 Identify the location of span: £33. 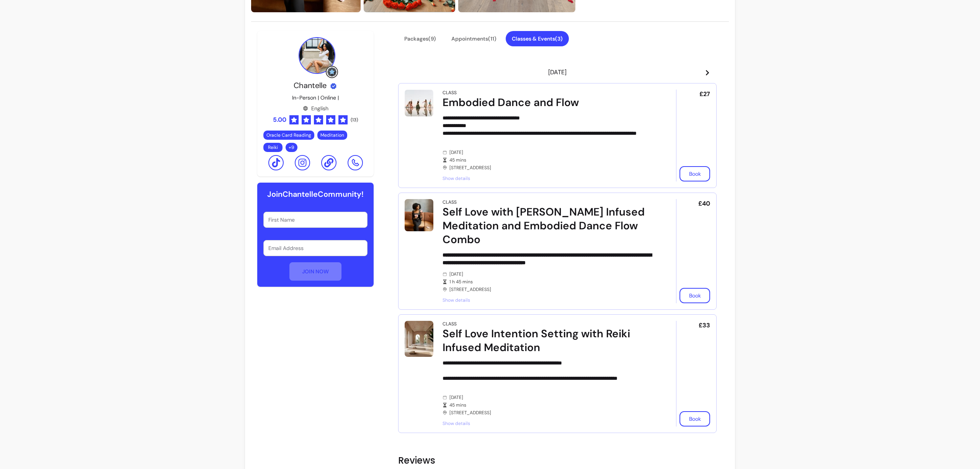
(704, 326).